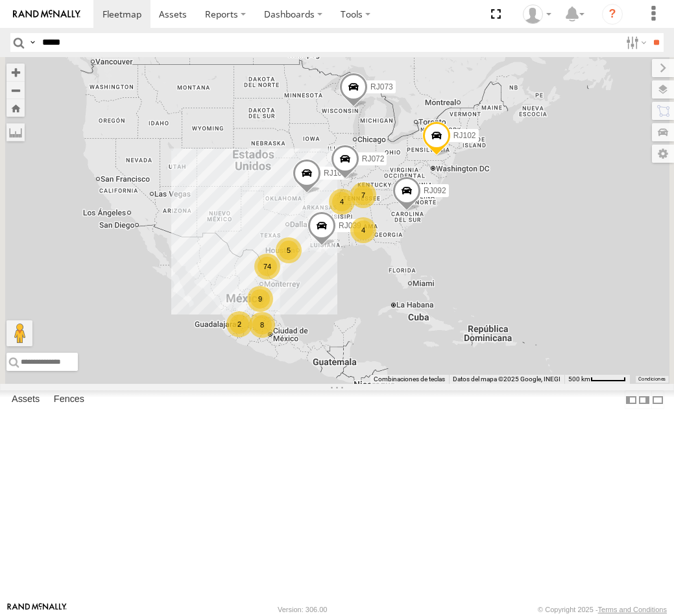 This screenshot has width=674, height=616. What do you see at coordinates (334, 173) in the screenshot?
I see `span: RJ100` at bounding box center [334, 173].